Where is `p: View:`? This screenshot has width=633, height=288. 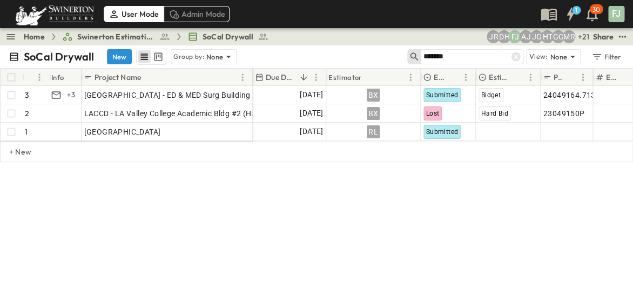 p: View: is located at coordinates (538, 57).